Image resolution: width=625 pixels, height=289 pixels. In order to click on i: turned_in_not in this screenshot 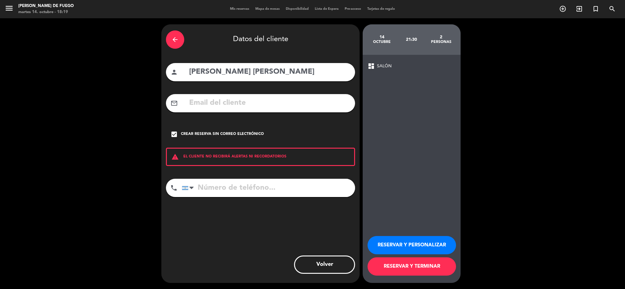, I will do `click(596, 9)`.